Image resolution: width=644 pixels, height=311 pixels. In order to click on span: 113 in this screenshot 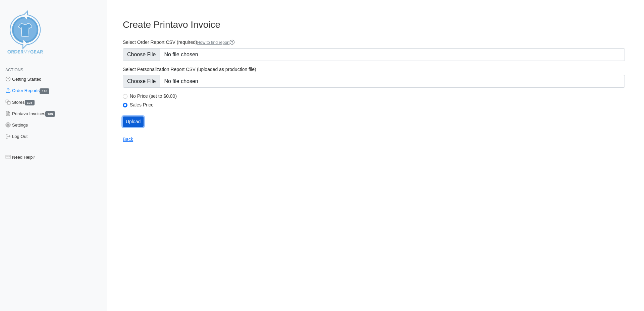, I will do `click(44, 91)`.